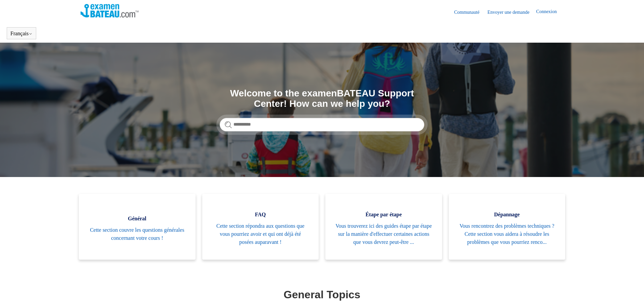  I want to click on span: Cette section répondra aux questions que vous pourriez avoir et qui ont déjà été posées auparavant !, so click(260, 234).